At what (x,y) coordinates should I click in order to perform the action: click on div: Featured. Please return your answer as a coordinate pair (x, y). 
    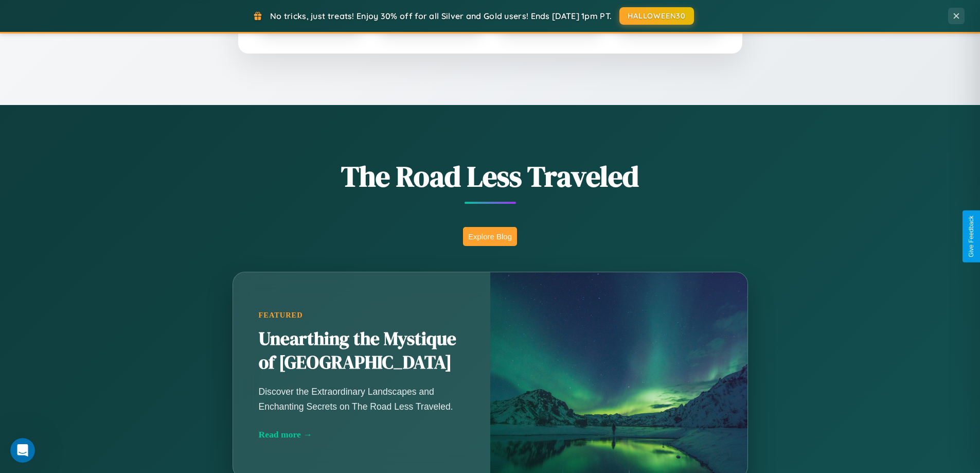
    Looking at the image, I should click on (362, 315).